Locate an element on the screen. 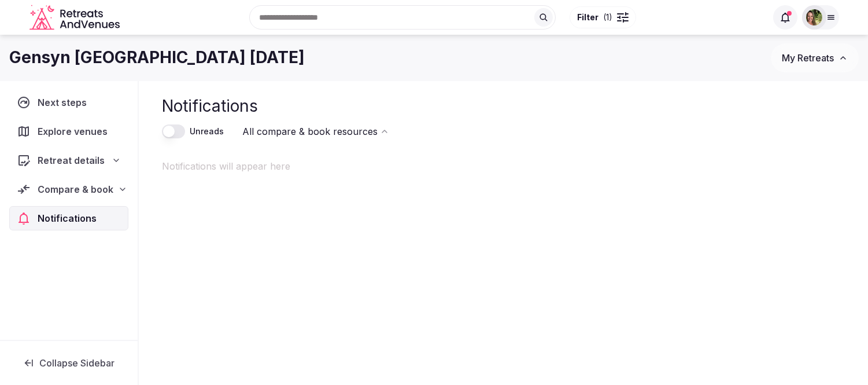  span: Notifications is located at coordinates (70, 218).